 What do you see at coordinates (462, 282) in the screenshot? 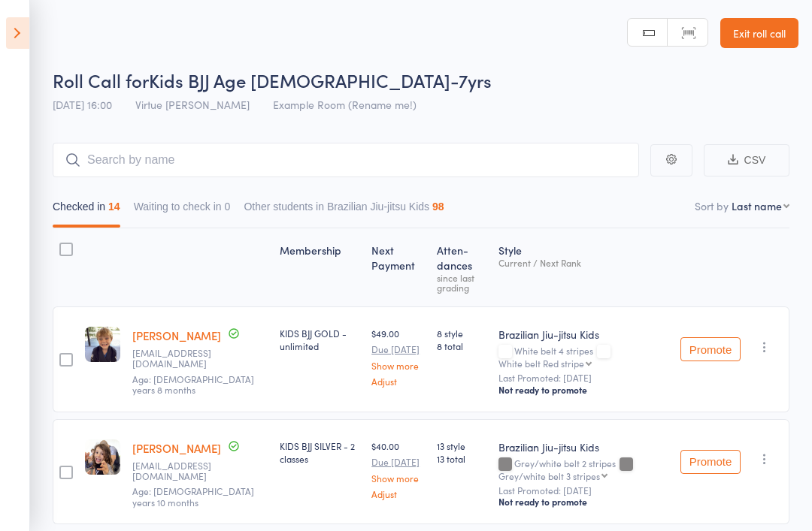
I see `div: since last grading` at bounding box center [462, 282].